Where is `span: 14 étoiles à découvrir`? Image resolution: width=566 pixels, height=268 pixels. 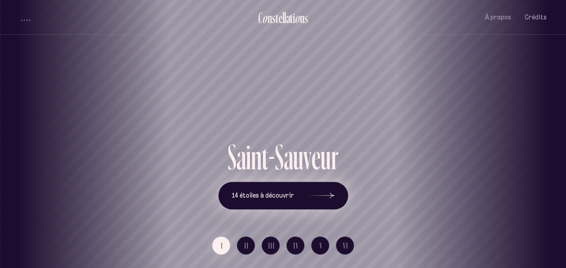
span: 14 étoiles à découvrir is located at coordinates (263, 195).